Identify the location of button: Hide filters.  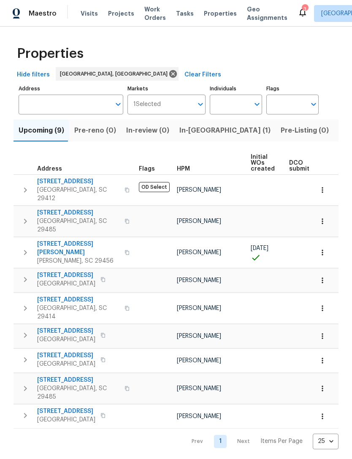
(33, 75).